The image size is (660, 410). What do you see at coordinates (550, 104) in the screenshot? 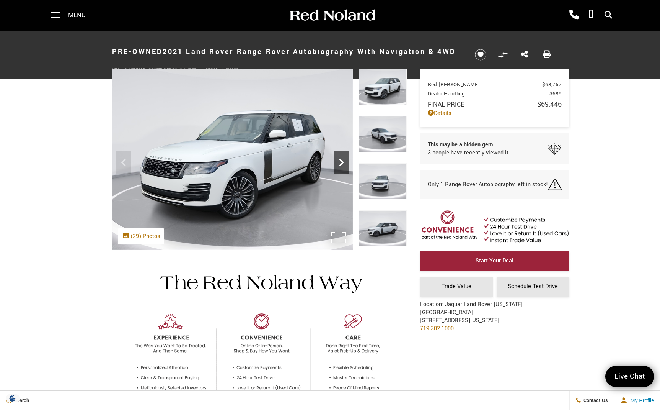
I see `span: $69,446` at bounding box center [550, 104].